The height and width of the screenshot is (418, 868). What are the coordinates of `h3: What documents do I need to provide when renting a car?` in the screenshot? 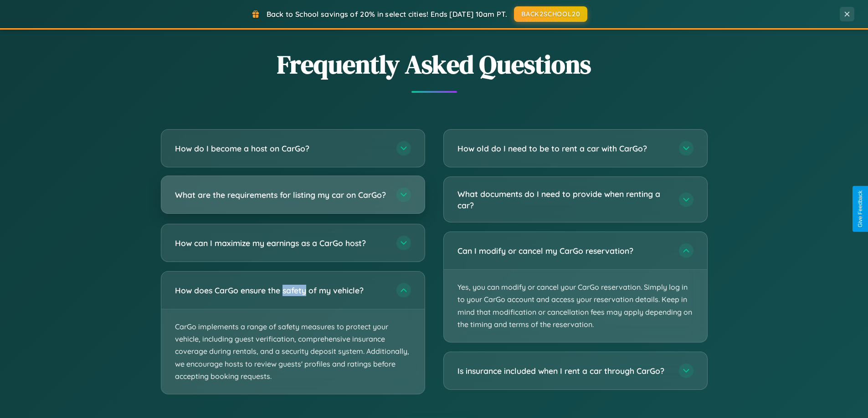 It's located at (563, 200).